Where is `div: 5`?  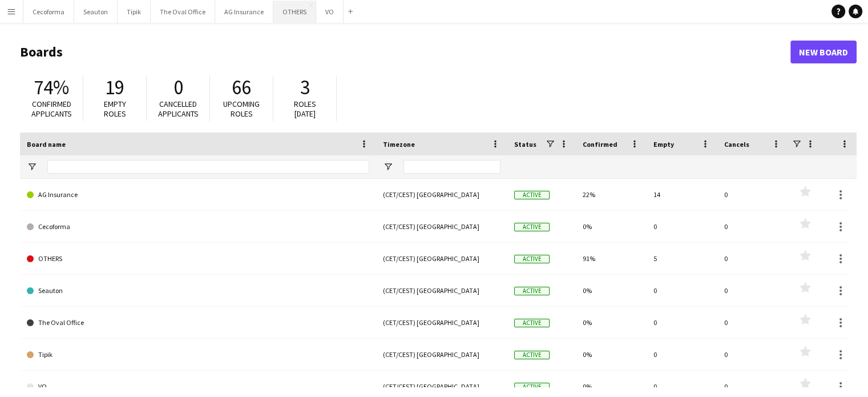
div: 5 is located at coordinates (683, 258).